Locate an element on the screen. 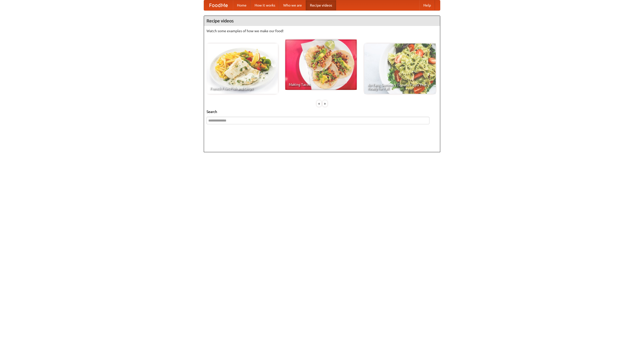 This screenshot has height=356, width=644. a: Who we are is located at coordinates (293, 5).